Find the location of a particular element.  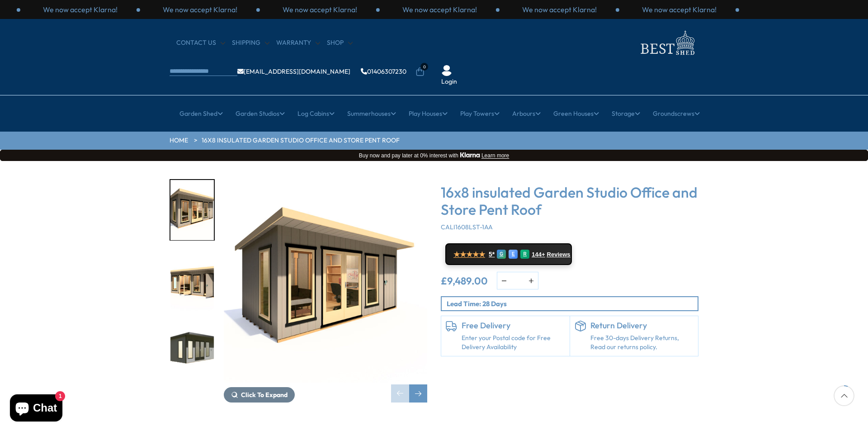

img: CaliStorage16x8rhajar_8fa7c588-ebe7-49e3-9597-3cd554660818_200x200.jpg is located at coordinates (192, 281).